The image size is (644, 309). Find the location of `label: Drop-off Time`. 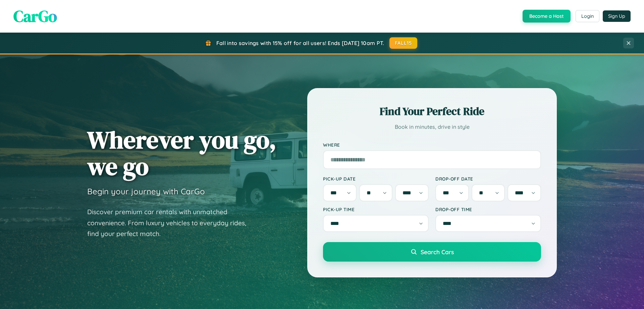

label: Drop-off Time is located at coordinates (488, 209).